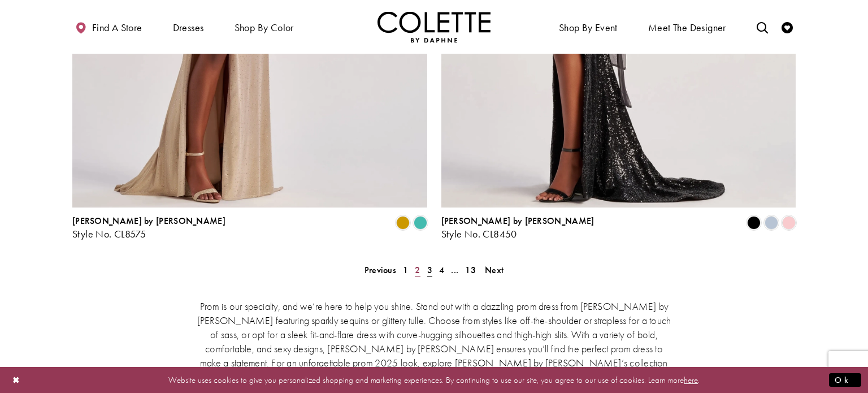 The height and width of the screenshot is (393, 868). I want to click on a: Prev Page, so click(380, 269).